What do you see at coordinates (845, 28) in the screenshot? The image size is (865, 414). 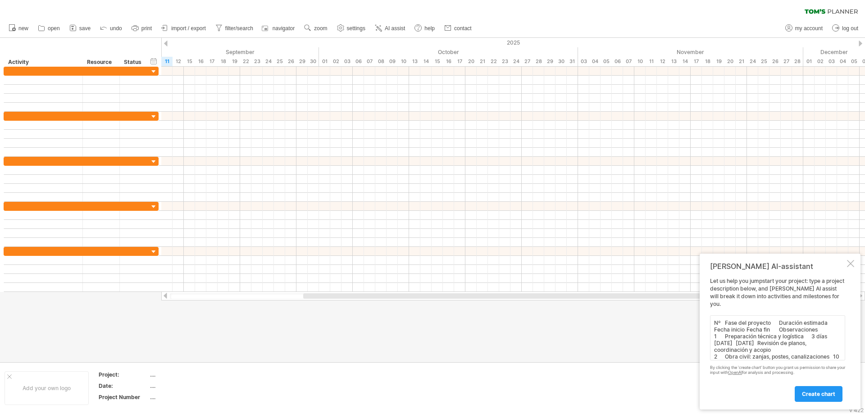 I see `a: log out` at bounding box center [845, 28].